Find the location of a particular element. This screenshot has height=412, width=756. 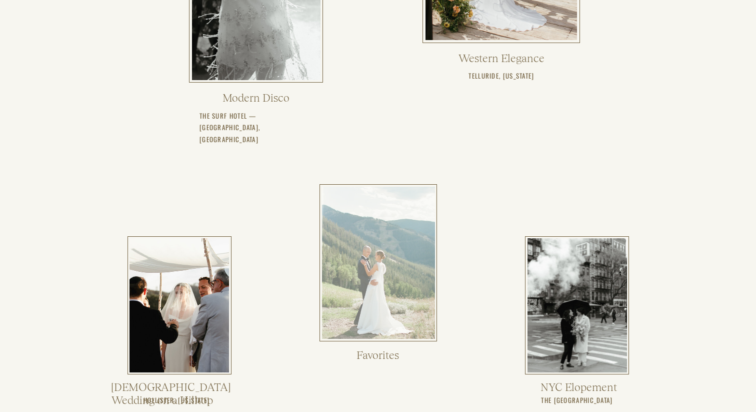

h2: Modern Disco is located at coordinates (256, 98).